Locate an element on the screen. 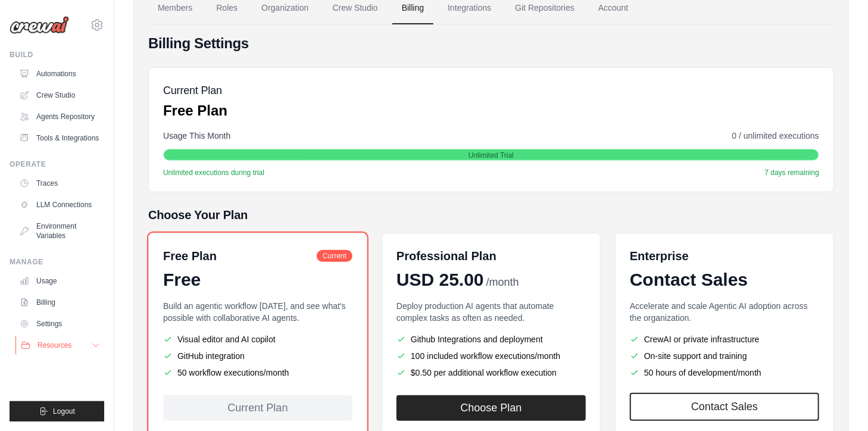 This screenshot has height=431, width=868. li: GitHub integration is located at coordinates (258, 356).